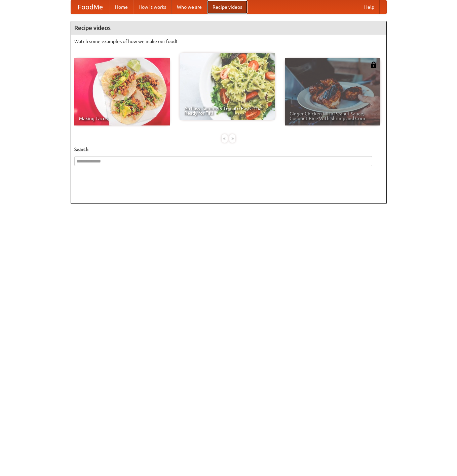  I want to click on a: Who we are, so click(189, 7).